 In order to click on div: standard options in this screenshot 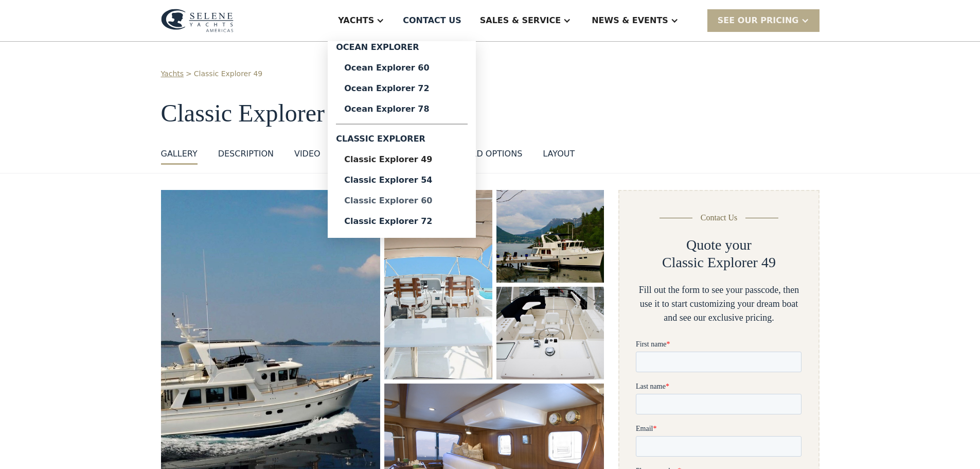, I will do `click(480, 154)`.